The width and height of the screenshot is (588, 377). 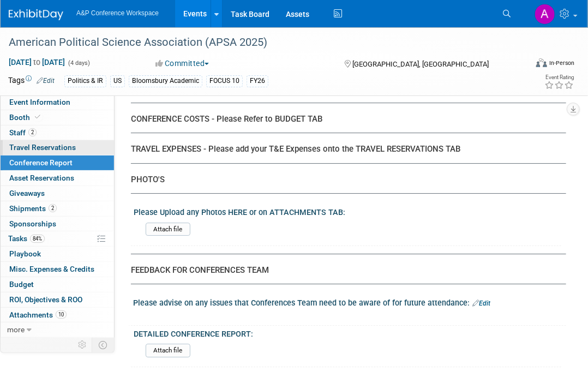 What do you see at coordinates (21, 284) in the screenshot?
I see `span: Budget` at bounding box center [21, 284].